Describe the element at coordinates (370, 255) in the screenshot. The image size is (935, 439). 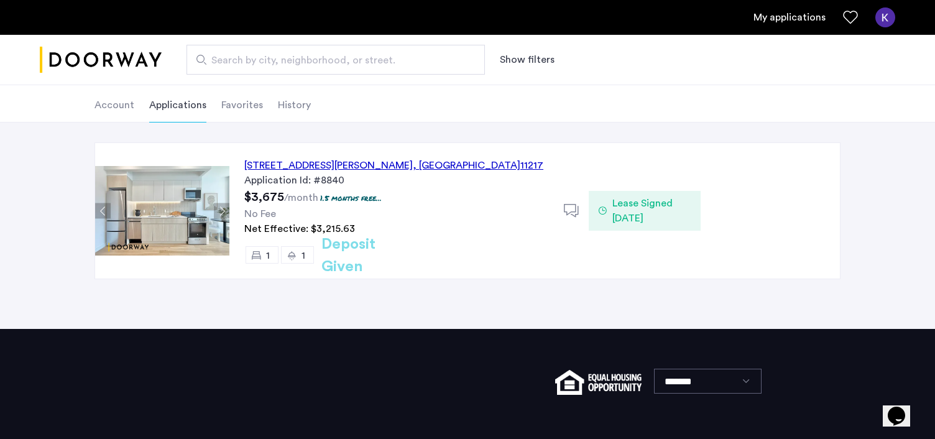
I see `h2: Deposit Given` at that location.